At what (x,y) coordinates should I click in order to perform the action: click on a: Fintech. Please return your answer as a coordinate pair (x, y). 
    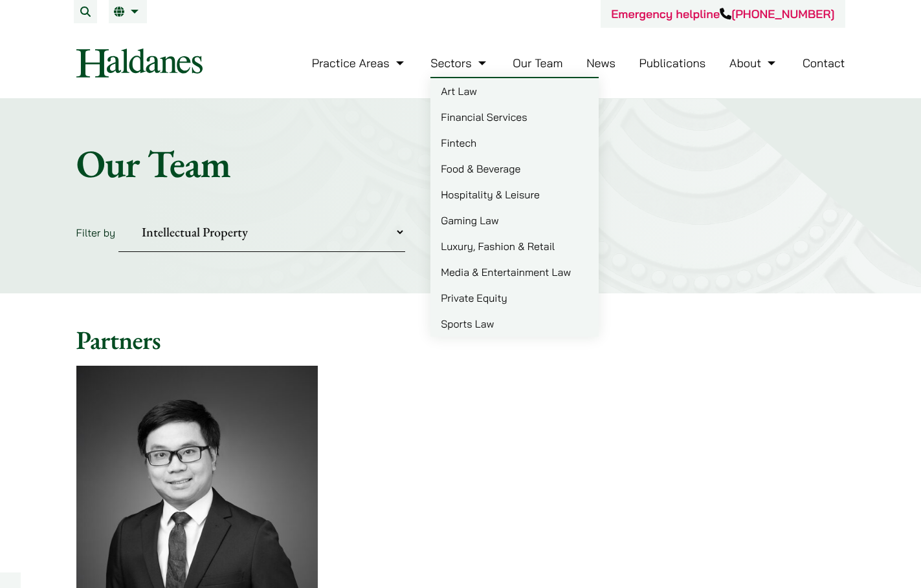
    Looking at the image, I should click on (514, 142).